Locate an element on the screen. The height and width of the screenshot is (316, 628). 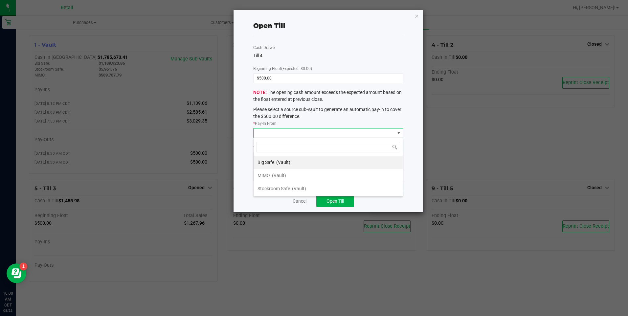
button: Open Till is located at coordinates (335, 201).